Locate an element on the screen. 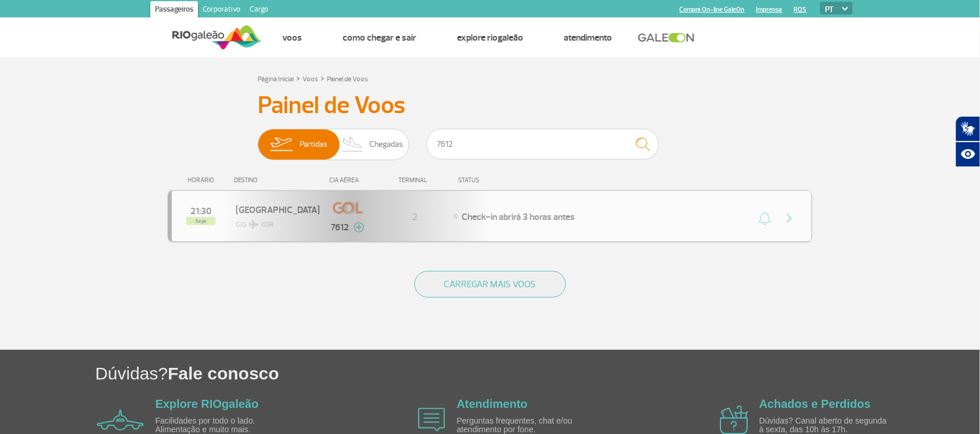 The width and height of the screenshot is (980, 434). img: slider-desembarque is located at coordinates (352, 144).